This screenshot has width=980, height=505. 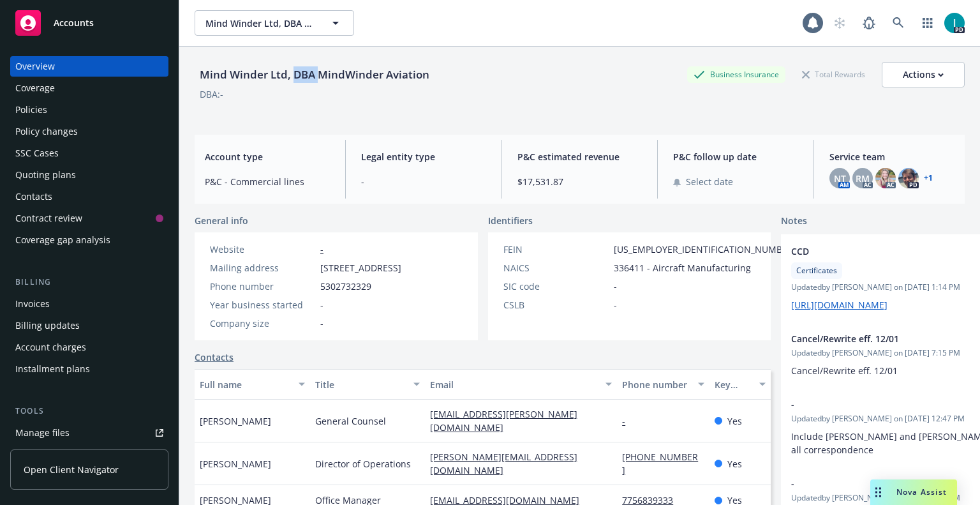 I want to click on div: NAICS, so click(x=556, y=267).